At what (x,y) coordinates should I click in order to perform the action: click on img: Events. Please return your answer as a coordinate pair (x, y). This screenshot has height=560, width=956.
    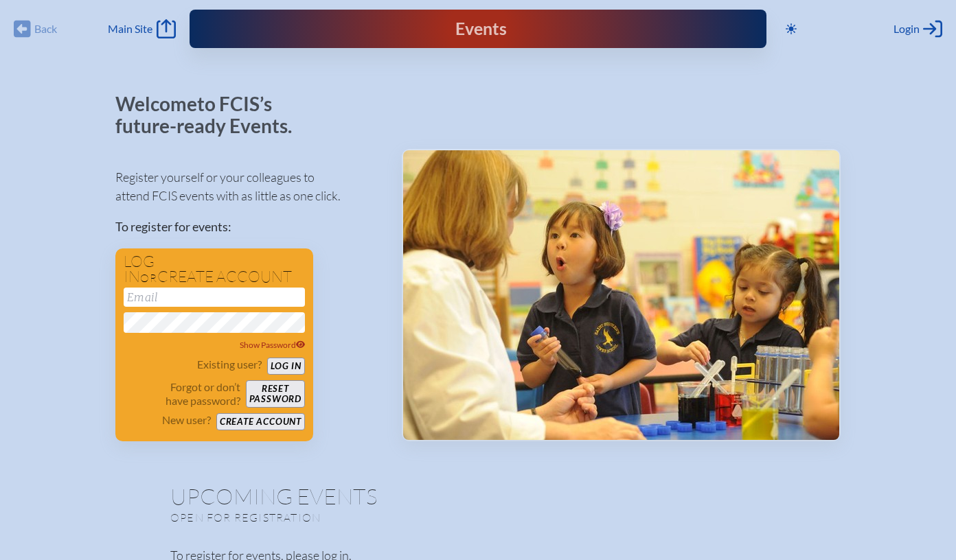
    Looking at the image, I should click on (621, 295).